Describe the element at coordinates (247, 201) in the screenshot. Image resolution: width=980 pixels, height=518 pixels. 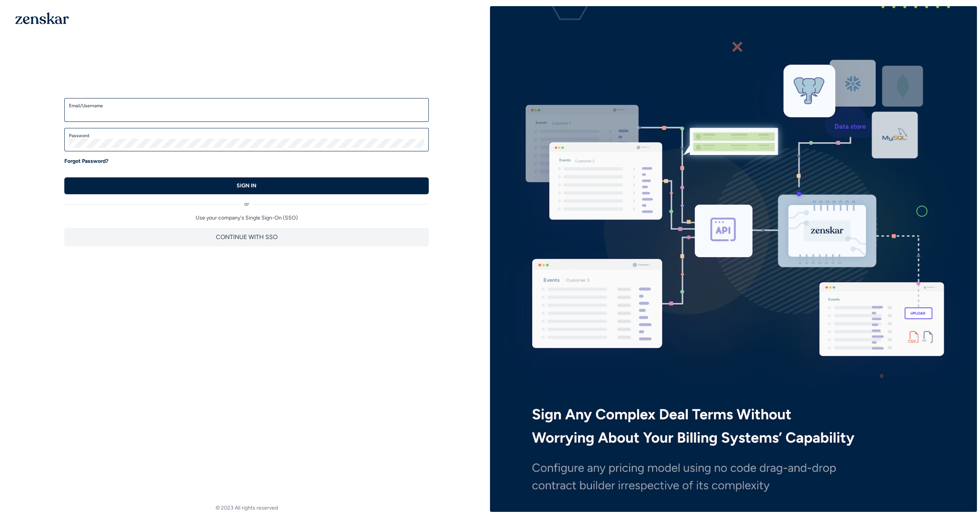
I see `div: or` at that location.